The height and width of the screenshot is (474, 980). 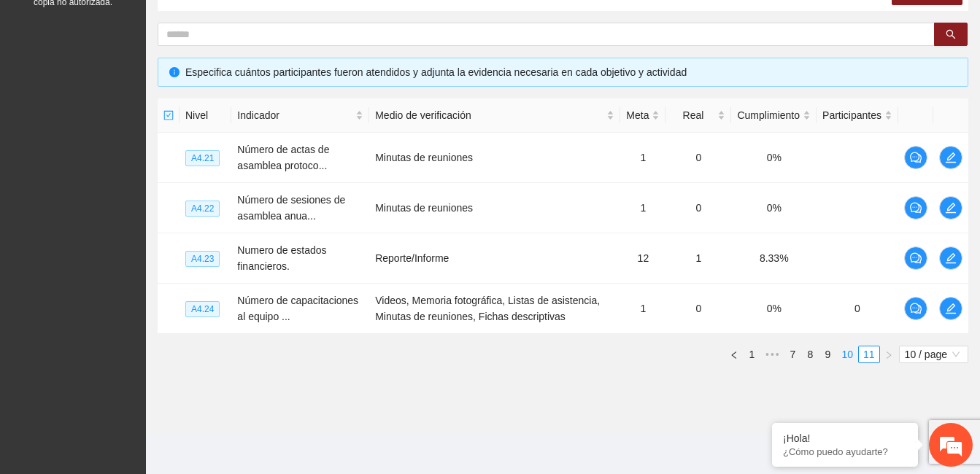 I want to click on span: search, so click(x=950, y=35).